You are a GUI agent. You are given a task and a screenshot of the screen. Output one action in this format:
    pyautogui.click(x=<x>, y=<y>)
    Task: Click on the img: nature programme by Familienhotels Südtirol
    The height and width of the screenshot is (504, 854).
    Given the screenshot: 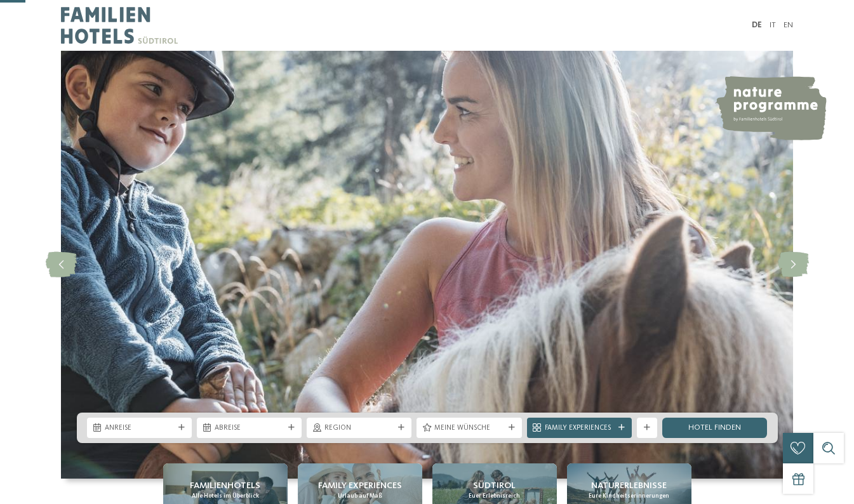 What is the action you would take?
    pyautogui.click(x=771, y=108)
    